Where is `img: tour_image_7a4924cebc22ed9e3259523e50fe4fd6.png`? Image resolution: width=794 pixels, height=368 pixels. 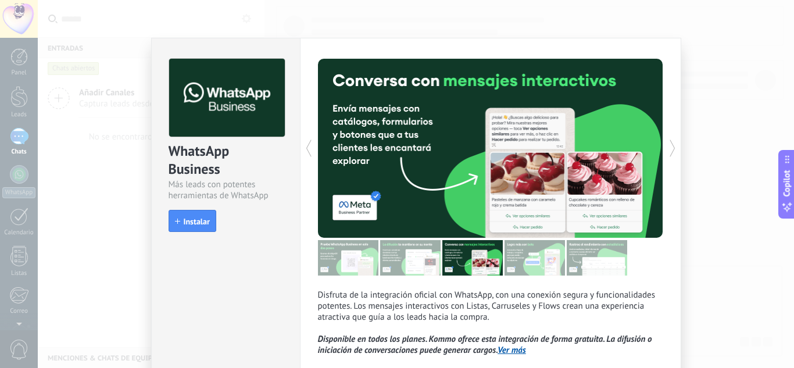 img: tour_image_7a4924cebc22ed9e3259523e50fe4fd6.png is located at coordinates (348, 258).